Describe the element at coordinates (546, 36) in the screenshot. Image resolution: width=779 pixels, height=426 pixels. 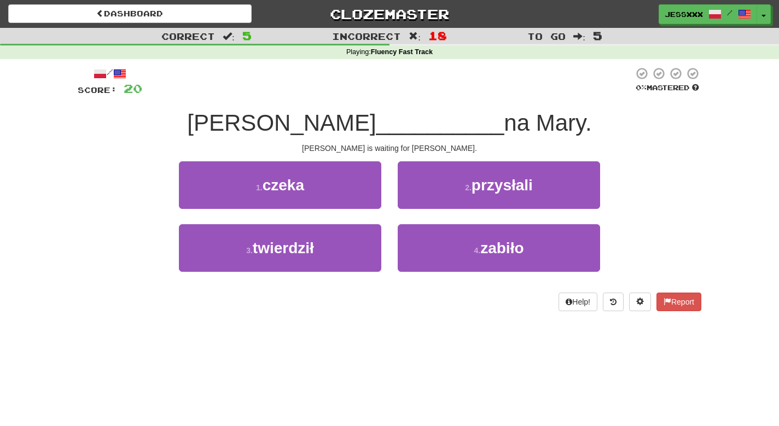
I see `span: To go` at that location.